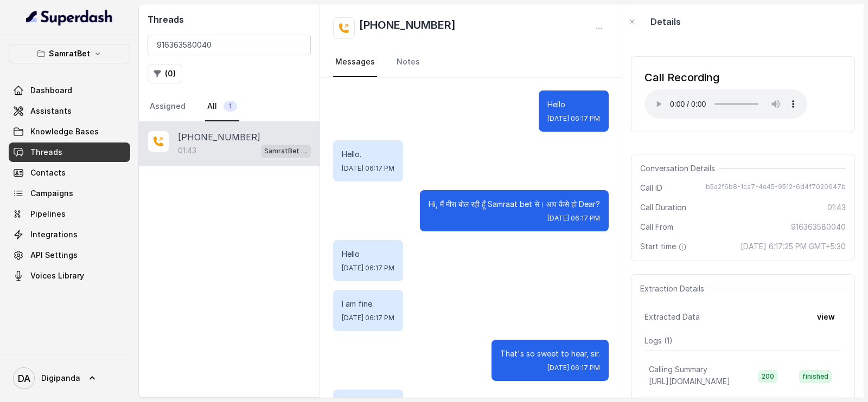  I want to click on span: b5a2f6b8-1ca7-4e45-9512-6d4f7020647b, so click(776, 188).